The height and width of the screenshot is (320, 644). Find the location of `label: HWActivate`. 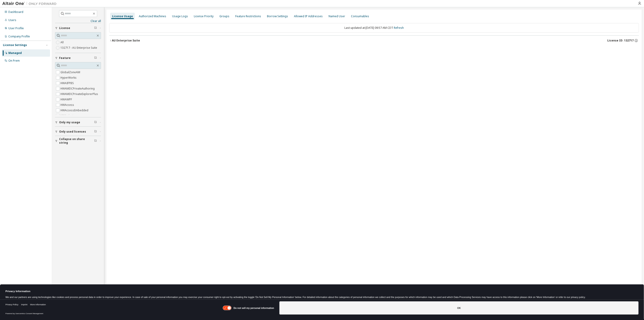

label: HWActivate is located at coordinates (68, 116).